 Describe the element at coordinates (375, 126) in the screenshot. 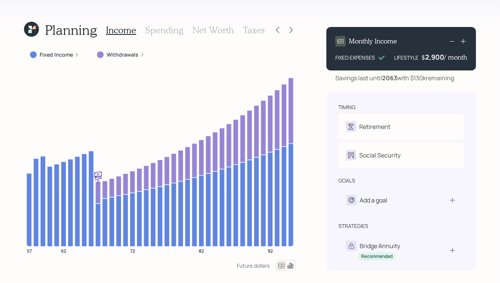

I see `div: Retirement` at that location.